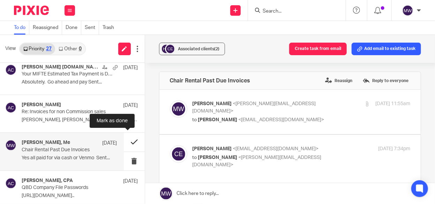  I want to click on p: Your MIFTE Estimated Tax Payment is Due - ACTION REQUIRED, so click(68, 74).